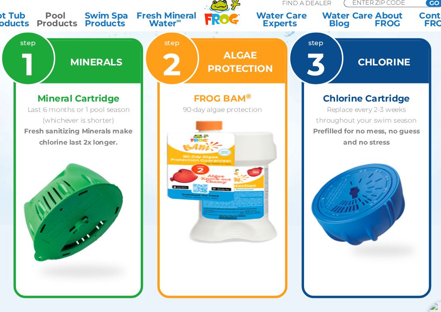 This screenshot has width=441, height=312. I want to click on p: 90-day algae protection, so click(220, 105).